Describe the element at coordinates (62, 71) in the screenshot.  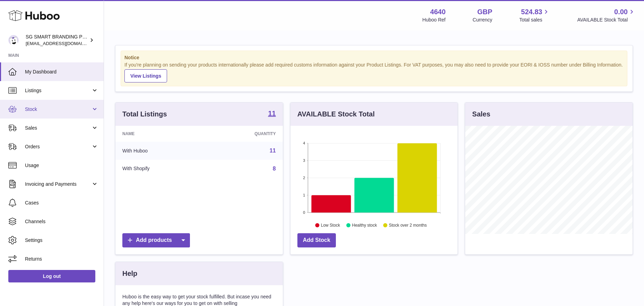
I see `span: My Dashboard` at that location.